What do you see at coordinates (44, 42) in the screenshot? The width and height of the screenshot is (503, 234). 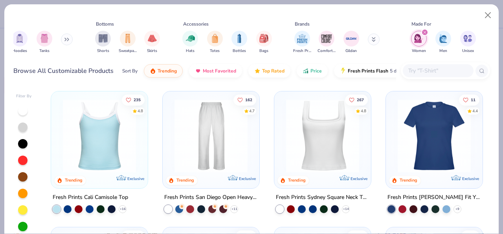 I see `div: filter for Tanks` at bounding box center [44, 42].